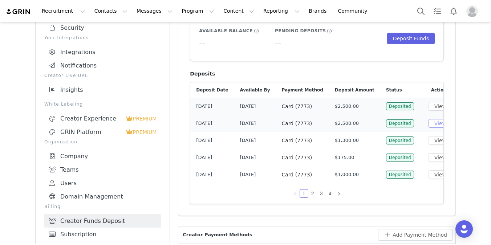 This screenshot has height=245, width=491. What do you see at coordinates (102, 183) in the screenshot?
I see `a: Users` at bounding box center [102, 183].